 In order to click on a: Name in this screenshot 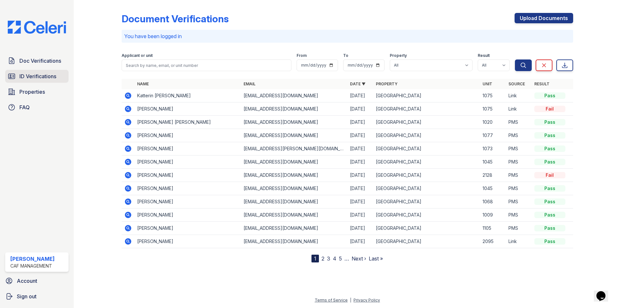, I will do `click(143, 84)`.